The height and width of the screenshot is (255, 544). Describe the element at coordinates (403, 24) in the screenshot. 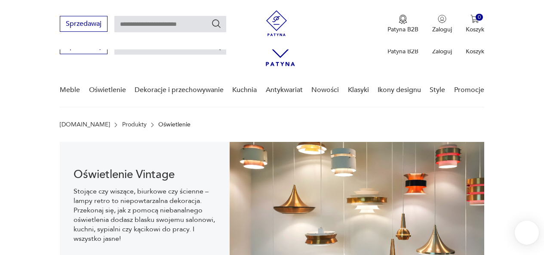

I see `button: Patyna B2B` at that location.